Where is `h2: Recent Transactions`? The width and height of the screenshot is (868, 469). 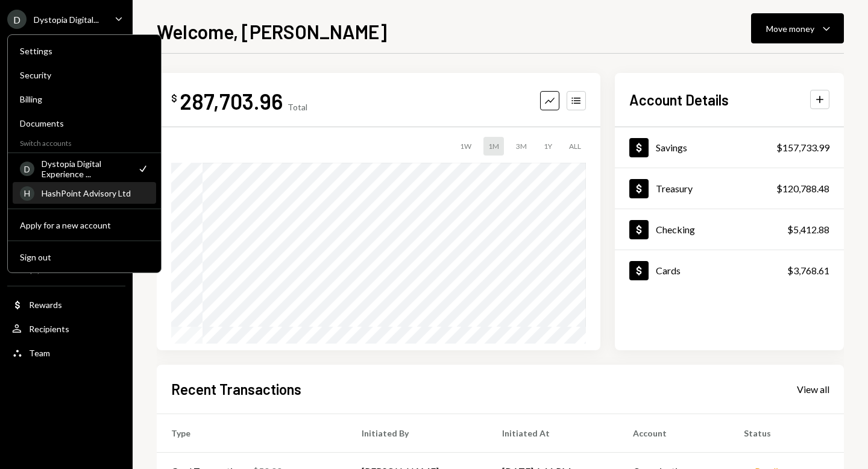
h2: Recent Transactions is located at coordinates (236, 389).